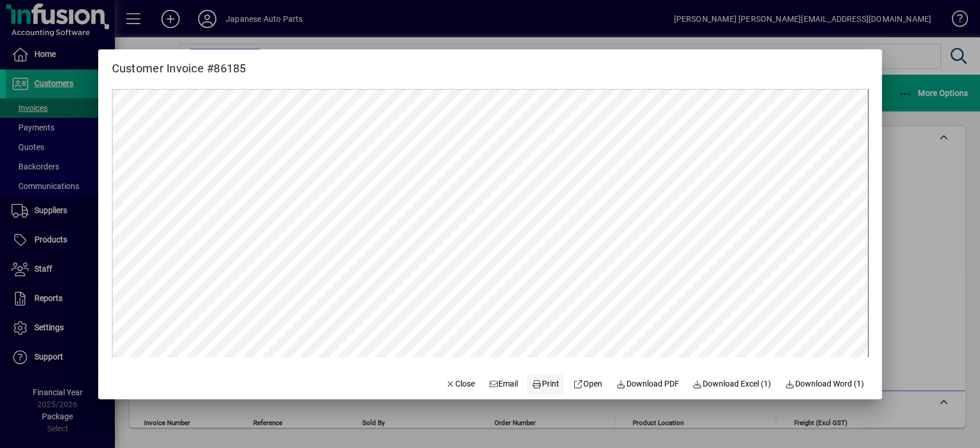 The image size is (980, 448). Describe the element at coordinates (503, 384) in the screenshot. I see `button: Email` at that location.